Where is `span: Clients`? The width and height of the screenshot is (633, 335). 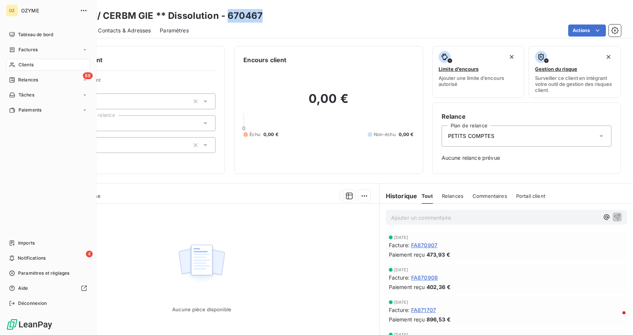
span: Clients is located at coordinates (26, 65).